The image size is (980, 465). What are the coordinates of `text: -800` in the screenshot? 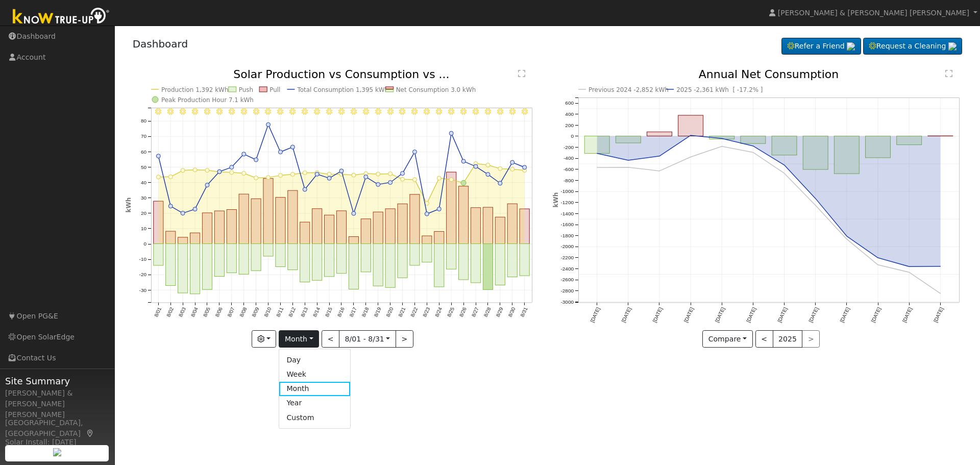 It's located at (569, 180).